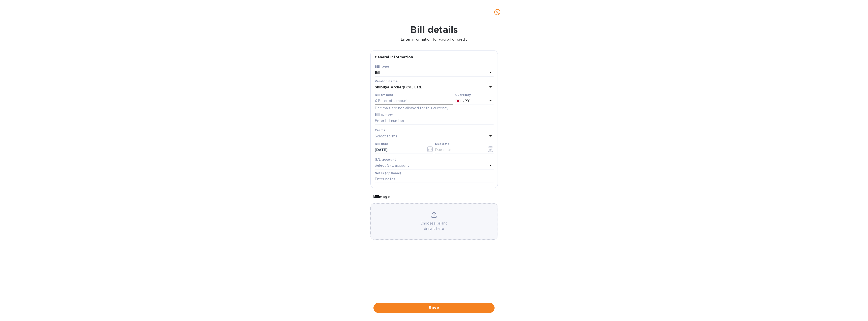 The image size is (868, 321). I want to click on label: Bill number, so click(384, 115).